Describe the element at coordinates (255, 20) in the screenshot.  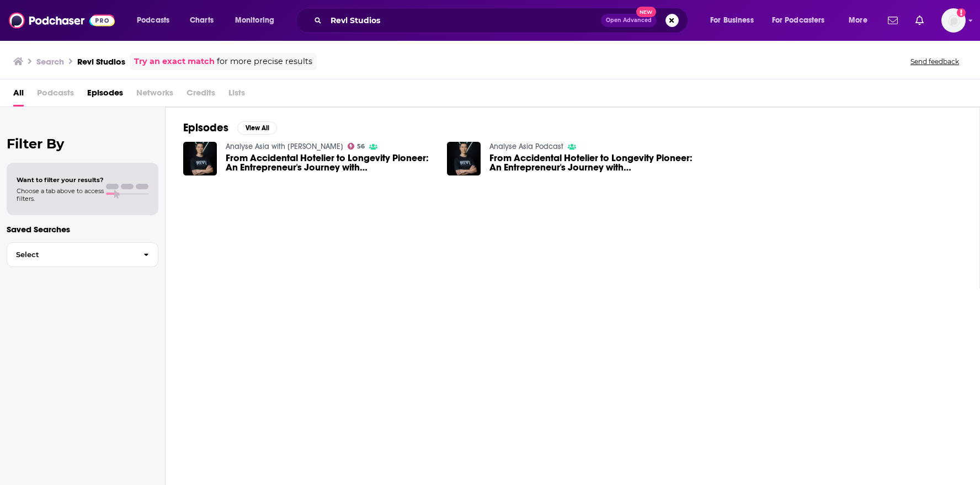
I see `span: Monitoring` at that location.